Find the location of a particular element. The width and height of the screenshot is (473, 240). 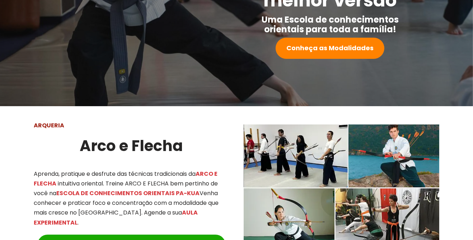

strong: Conheça as Modalidades is located at coordinates (330, 48).